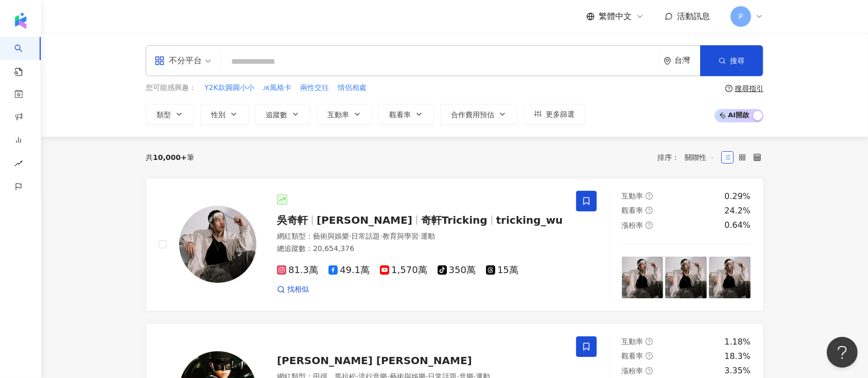 The image size is (868, 378). I want to click on div: 排序：, so click(689, 158).